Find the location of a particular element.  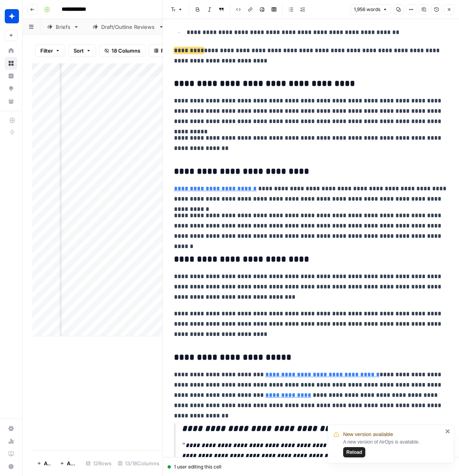

button: Filter is located at coordinates (50, 51).